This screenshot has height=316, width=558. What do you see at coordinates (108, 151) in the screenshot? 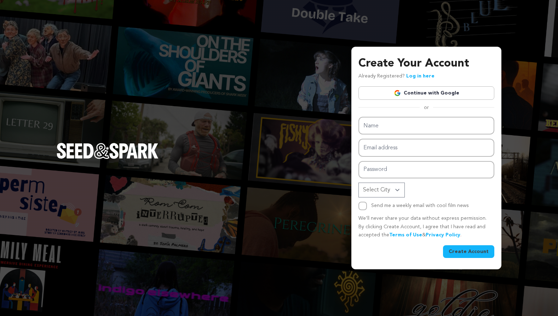
I see `img: Seed&Spark Logo` at bounding box center [108, 151].